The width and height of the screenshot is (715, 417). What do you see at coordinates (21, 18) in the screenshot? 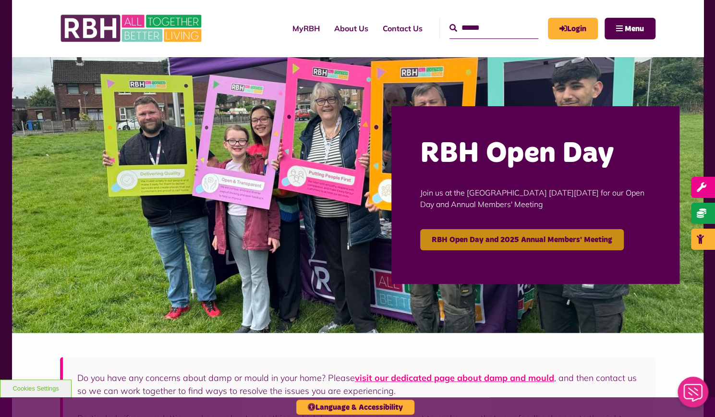
I see `div: Close Web Assistant` at bounding box center [21, 18].